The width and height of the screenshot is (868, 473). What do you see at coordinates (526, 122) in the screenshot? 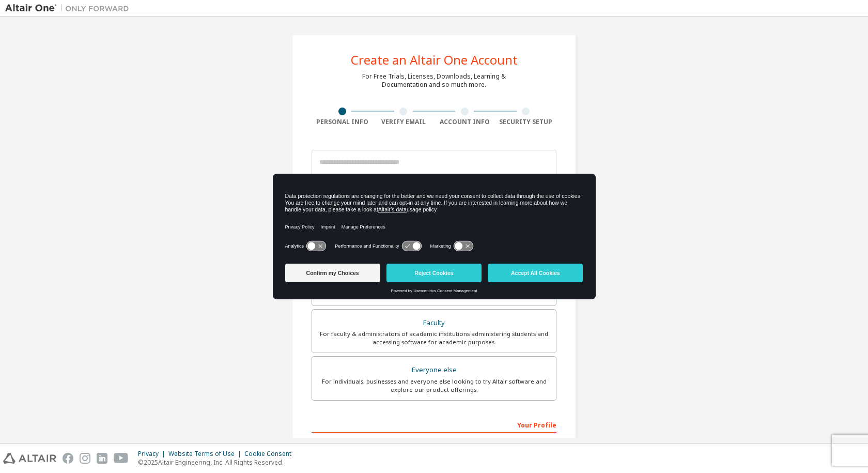
I see `div: Security Setup` at bounding box center [526, 122].